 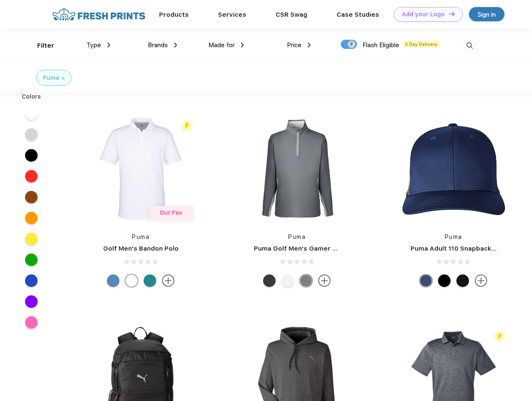 What do you see at coordinates (423, 14) in the screenshot?
I see `div: Add your Logo` at bounding box center [423, 14].